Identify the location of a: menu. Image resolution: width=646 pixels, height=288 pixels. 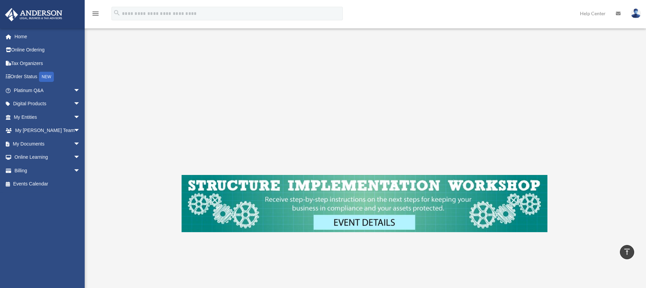
(96, 15).